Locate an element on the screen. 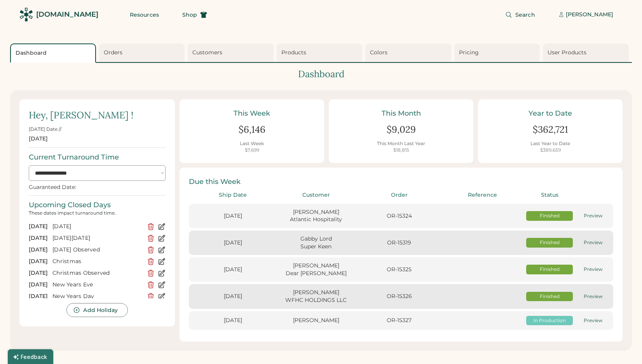 This screenshot has width=642, height=364. div: This Month Last Year is located at coordinates (401, 144).